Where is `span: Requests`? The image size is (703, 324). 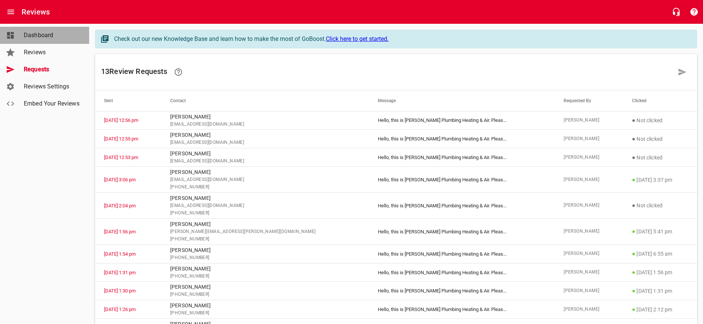 span: Requests is located at coordinates (52, 69).